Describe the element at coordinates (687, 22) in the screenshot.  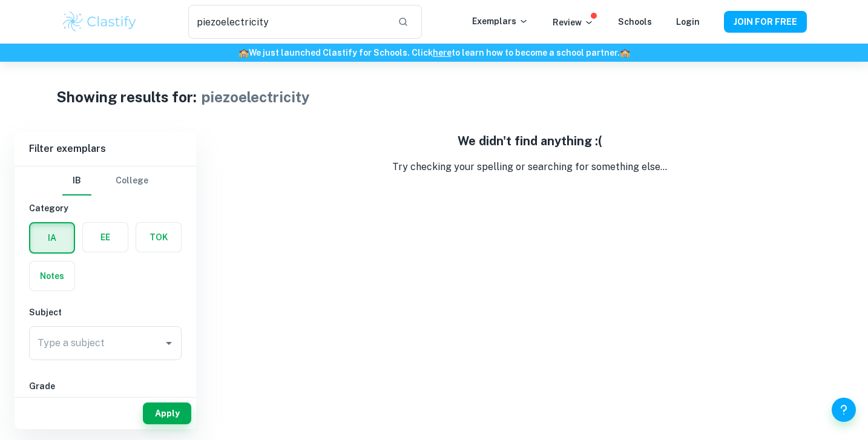
I see `a: Login` at that location.